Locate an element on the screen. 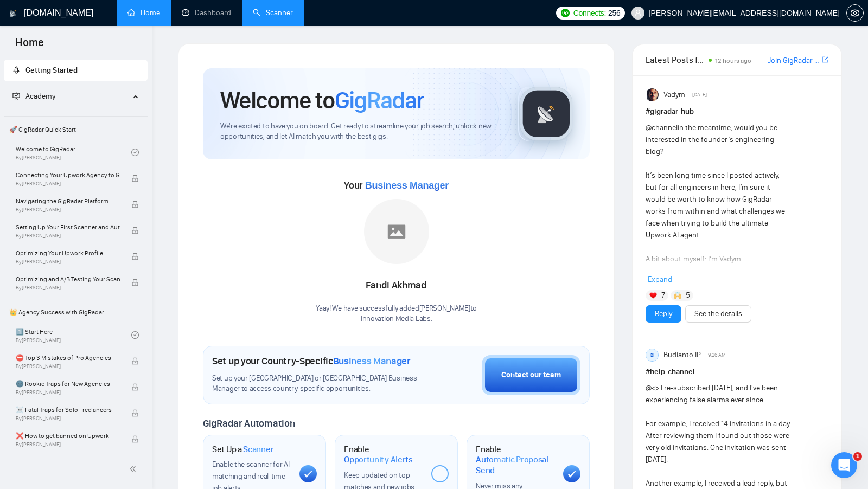 The image size is (868, 489). h1: # help-channel is located at coordinates (736, 372).